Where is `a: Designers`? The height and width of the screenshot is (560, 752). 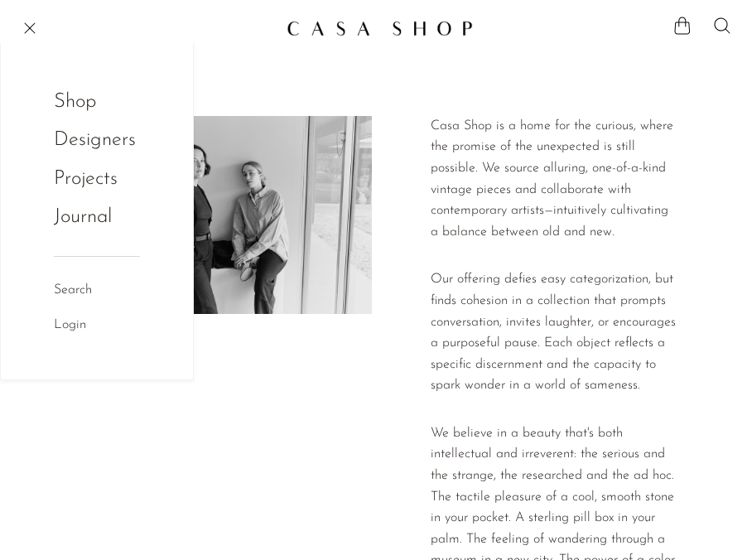
a: Designers is located at coordinates (94, 140).